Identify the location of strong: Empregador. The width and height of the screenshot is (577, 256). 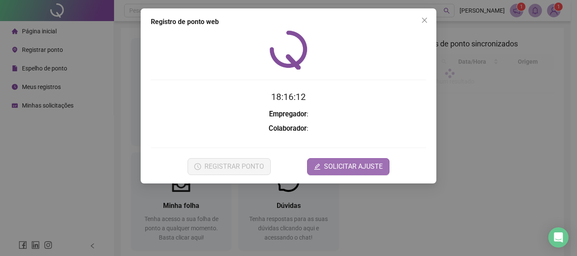
(288, 114).